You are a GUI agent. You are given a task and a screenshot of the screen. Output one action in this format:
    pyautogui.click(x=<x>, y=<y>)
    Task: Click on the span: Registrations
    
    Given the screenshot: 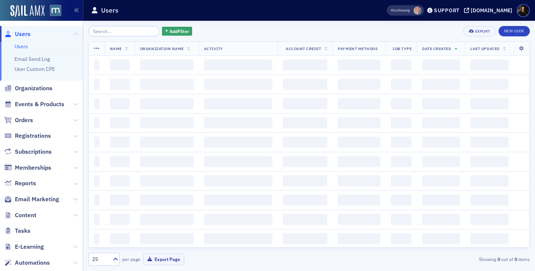 What is the action you would take?
    pyautogui.click(x=33, y=136)
    